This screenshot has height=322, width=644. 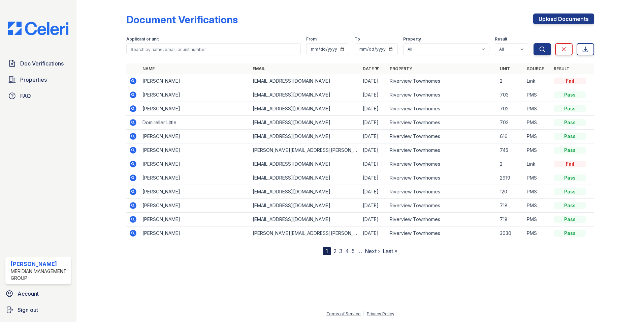 I want to click on a: 3, so click(x=341, y=251).